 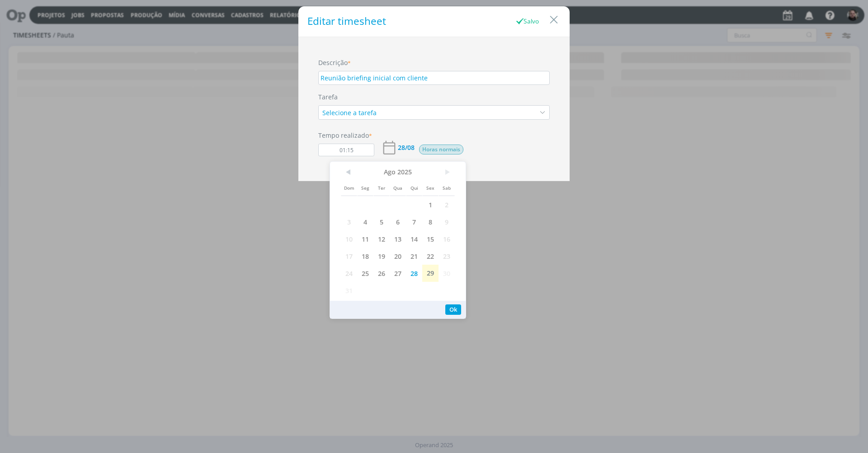 I want to click on div: Salvo, so click(x=527, y=21).